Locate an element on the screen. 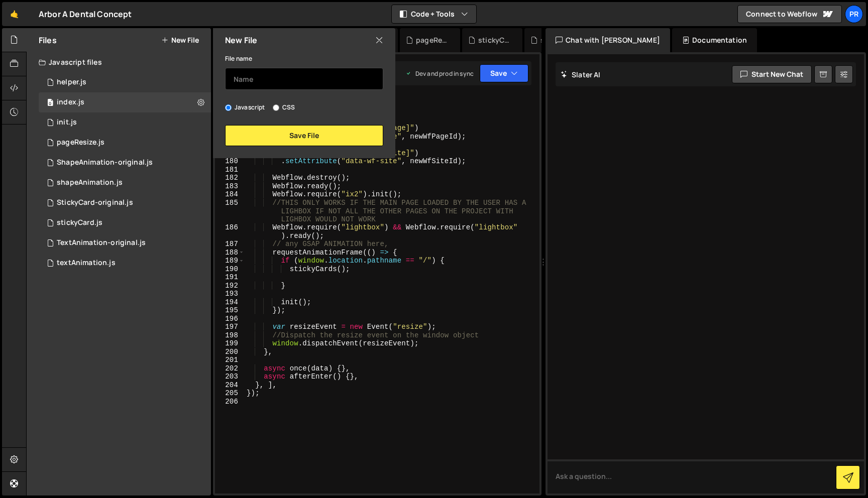 This screenshot has width=868, height=498. div: 16988/47234.js is located at coordinates (125, 183).